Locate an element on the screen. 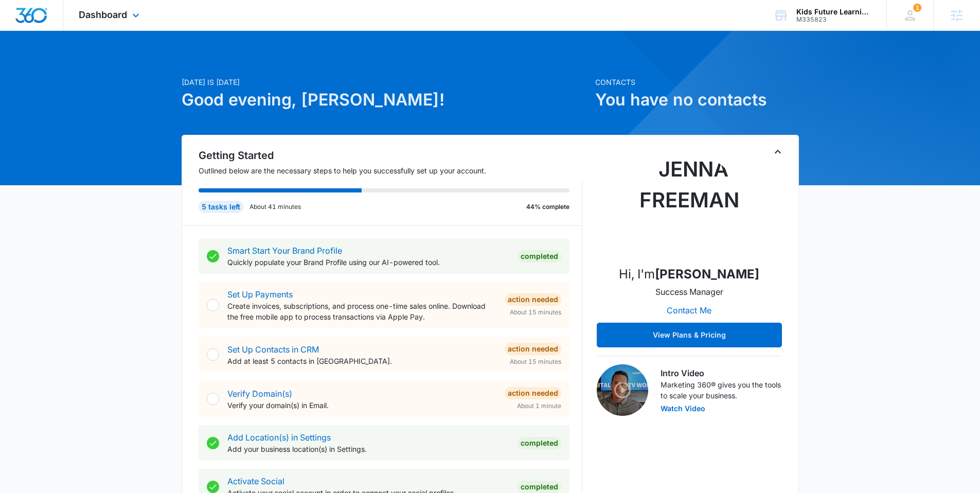 The width and height of the screenshot is (980, 493). p: Success Manager is located at coordinates (689, 292).